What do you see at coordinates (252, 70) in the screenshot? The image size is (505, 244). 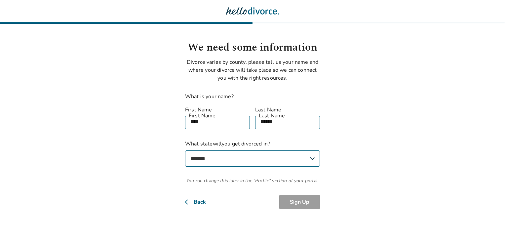 I see `p: Divorce varies by county, please tell us your name and where your divorce will take place so we c...` at bounding box center [252, 70].